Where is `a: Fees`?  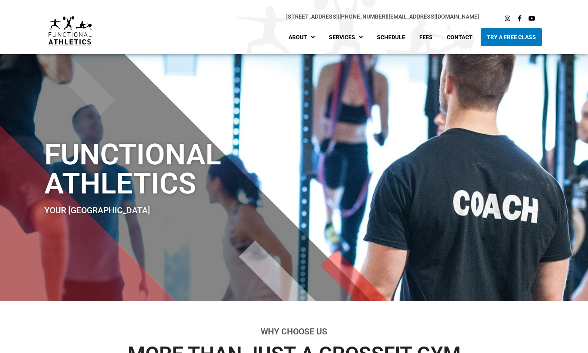
a: Fees is located at coordinates (426, 37).